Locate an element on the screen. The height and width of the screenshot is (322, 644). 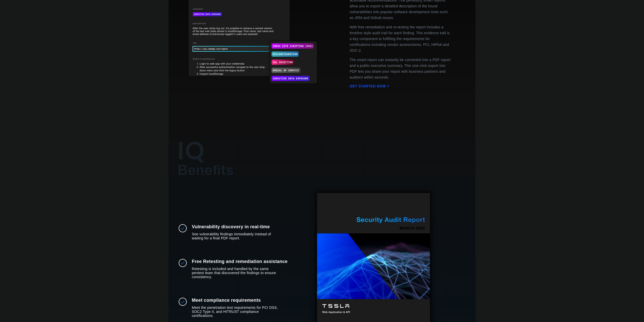
p: Meet the penetration test requirements for PCI DSS, SOC2 Type II, and HITRUST compliance certific... is located at coordinates (236, 312).